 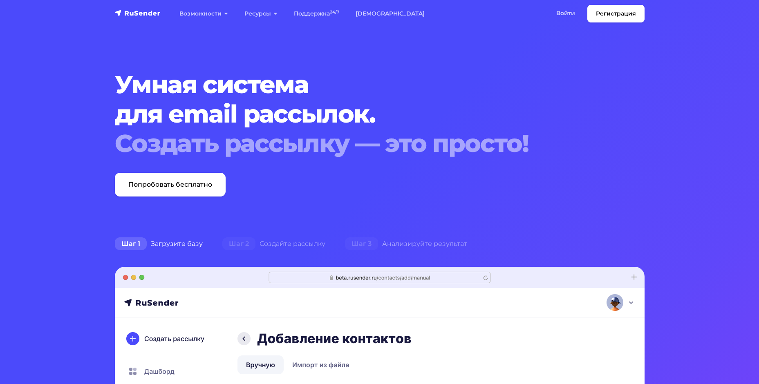 What do you see at coordinates (239, 244) in the screenshot?
I see `span: Шаг 2` at bounding box center [239, 244].